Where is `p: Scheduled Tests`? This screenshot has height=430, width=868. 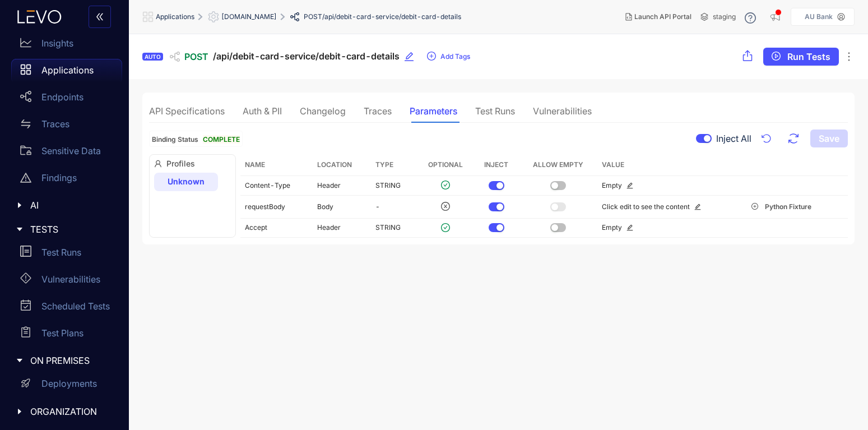 p: Scheduled Tests is located at coordinates (76, 306).